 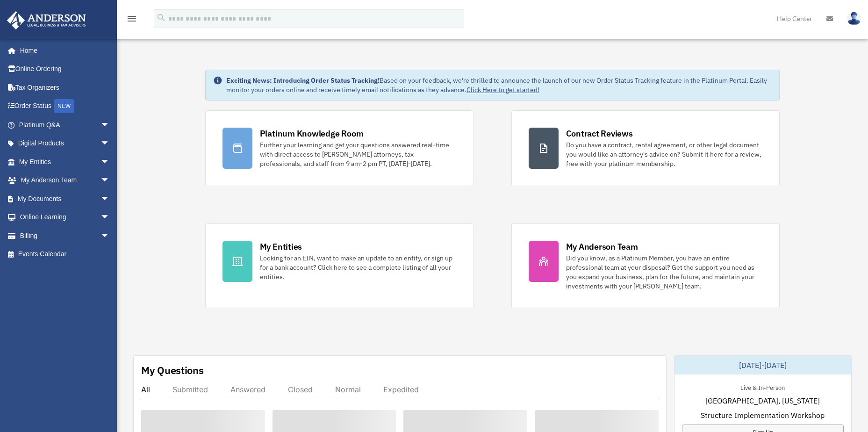 I want to click on div: Normal, so click(x=348, y=389).